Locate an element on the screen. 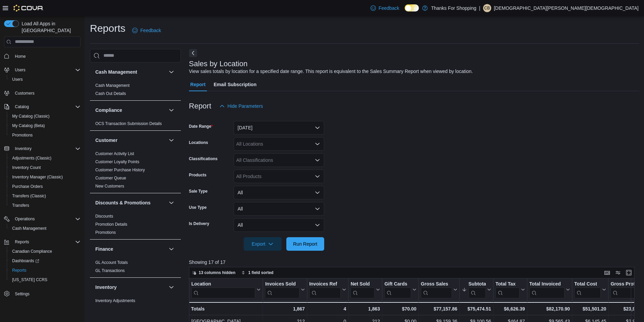  nav: Complex example is located at coordinates (43, 183).